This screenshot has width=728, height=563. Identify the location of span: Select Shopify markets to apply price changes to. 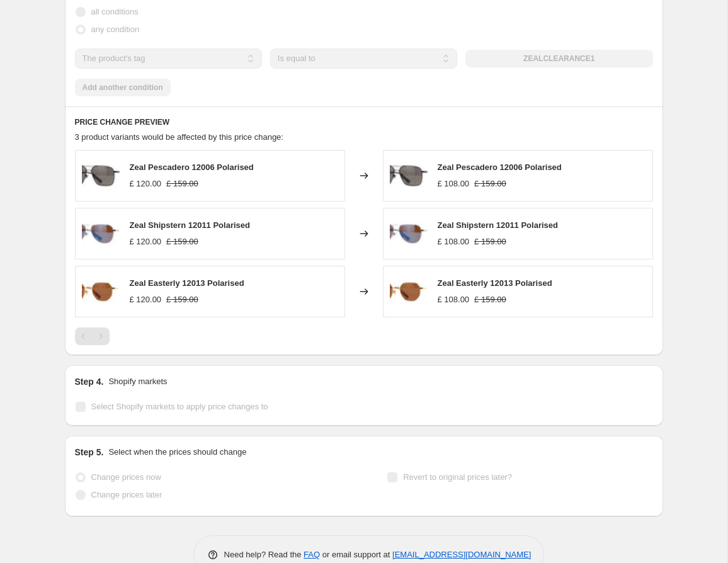
(180, 407).